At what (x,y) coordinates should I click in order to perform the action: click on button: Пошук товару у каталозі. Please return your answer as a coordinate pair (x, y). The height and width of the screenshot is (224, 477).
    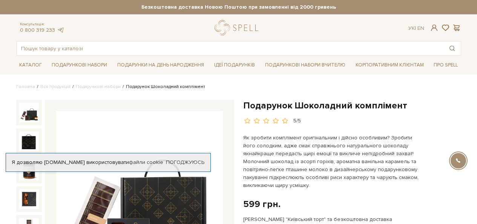
    Looking at the image, I should click on (452, 48).